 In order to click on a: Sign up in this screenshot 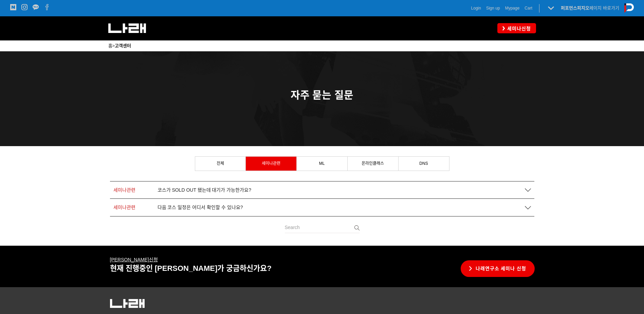, I will do `click(493, 8)`.